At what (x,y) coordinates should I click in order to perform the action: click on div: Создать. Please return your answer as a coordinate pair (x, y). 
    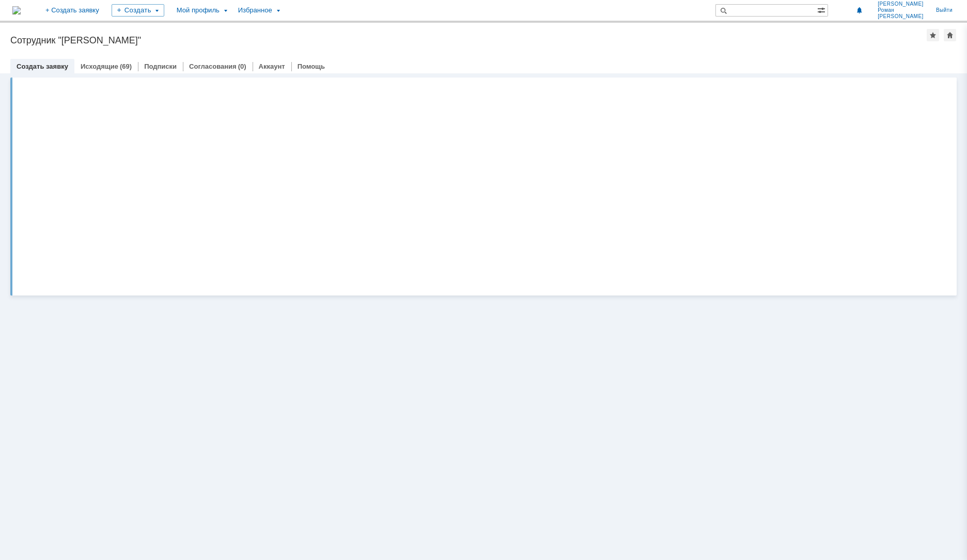
    Looking at the image, I should click on (138, 10).